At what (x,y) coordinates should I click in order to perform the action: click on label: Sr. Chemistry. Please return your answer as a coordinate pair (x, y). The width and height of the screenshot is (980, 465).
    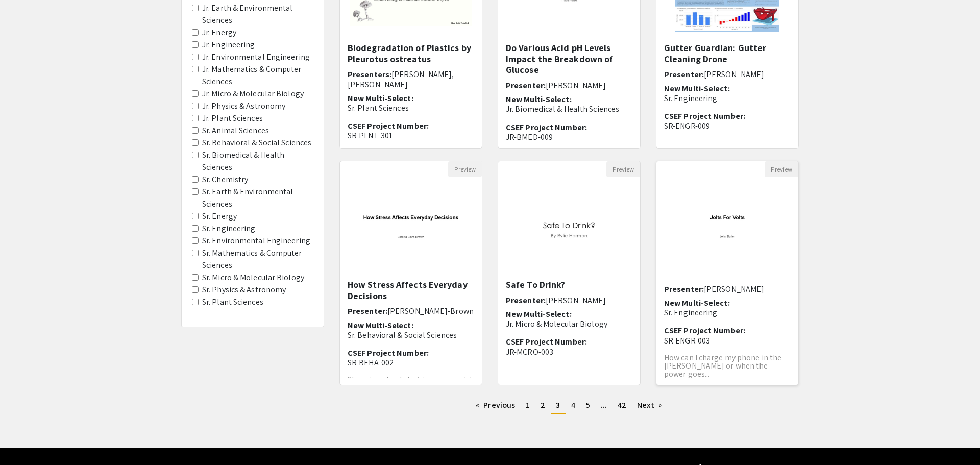
    Looking at the image, I should click on (225, 180).